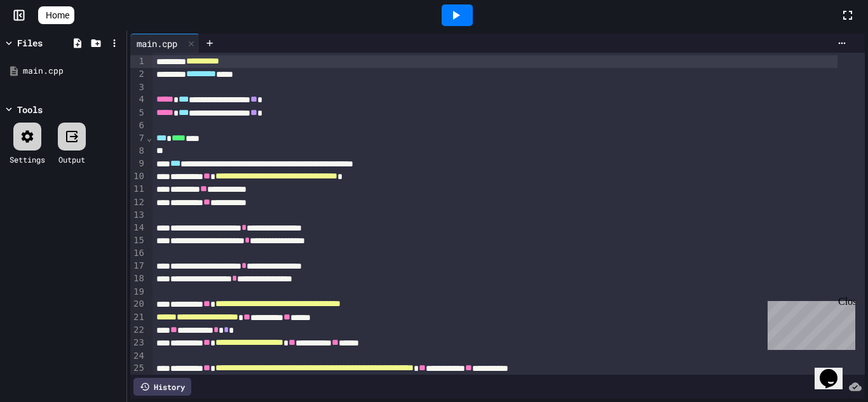 This screenshot has height=402, width=868. I want to click on div: 9, so click(138, 164).